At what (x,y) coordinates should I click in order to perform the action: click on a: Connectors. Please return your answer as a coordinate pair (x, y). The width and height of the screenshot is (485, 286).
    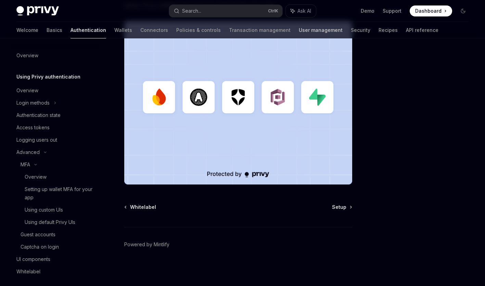
    Looking at the image, I should click on (154, 30).